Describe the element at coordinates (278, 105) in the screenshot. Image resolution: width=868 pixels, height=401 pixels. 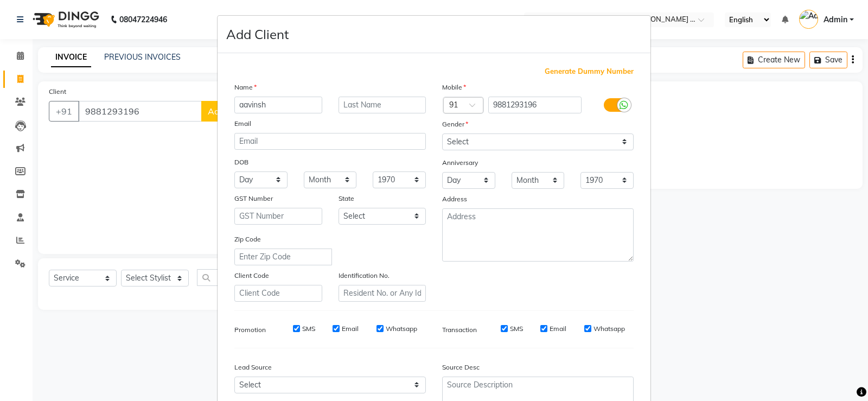
I see `input: First Name` at that location.